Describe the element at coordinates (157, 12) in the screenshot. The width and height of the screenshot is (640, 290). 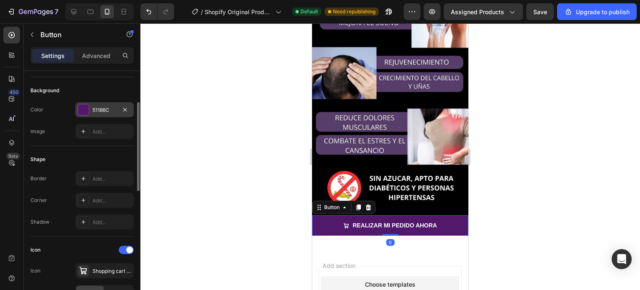
I see `div: Undo/Redo` at that location.